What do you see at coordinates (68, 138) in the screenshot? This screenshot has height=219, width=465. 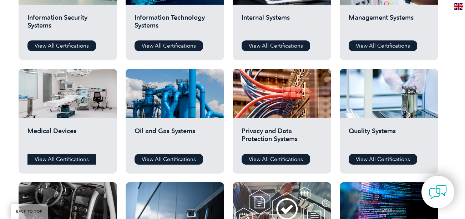 I see `h2: Medical Devices` at bounding box center [68, 138].